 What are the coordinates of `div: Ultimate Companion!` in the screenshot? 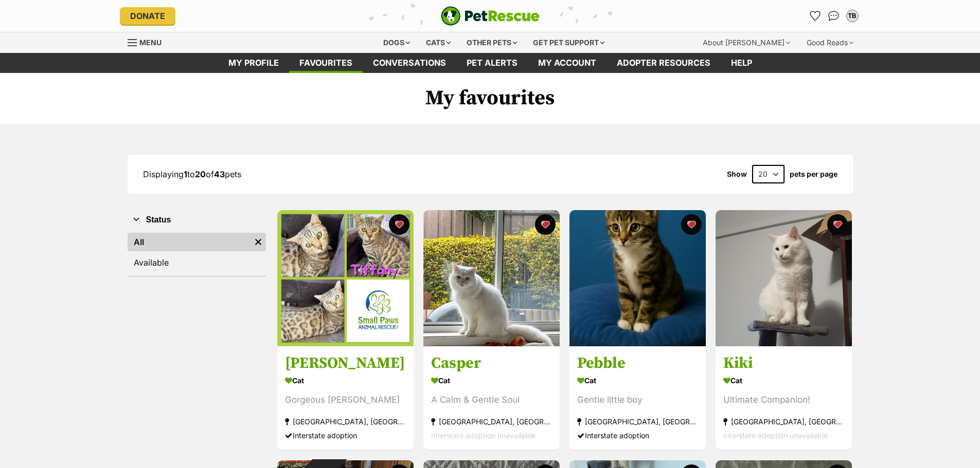 It's located at (783, 400).